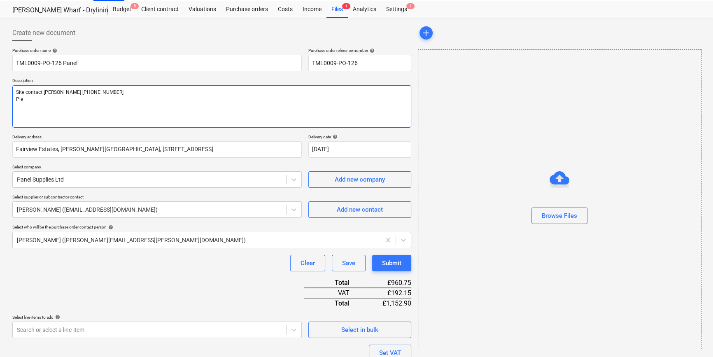  I want to click on a: Files1, so click(337, 9).